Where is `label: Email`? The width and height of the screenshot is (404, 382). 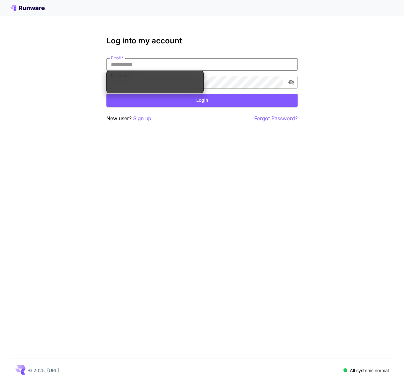
label: Email is located at coordinates (117, 58).